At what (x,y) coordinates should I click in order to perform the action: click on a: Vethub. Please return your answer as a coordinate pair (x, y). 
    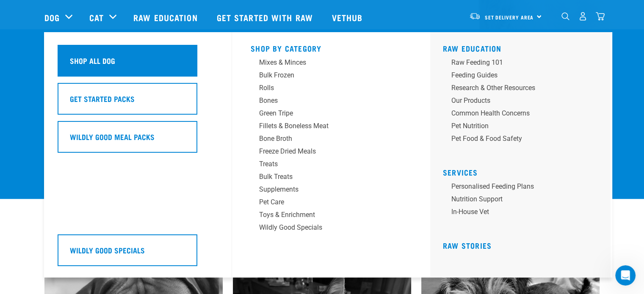
    Looking at the image, I should click on (348, 17).